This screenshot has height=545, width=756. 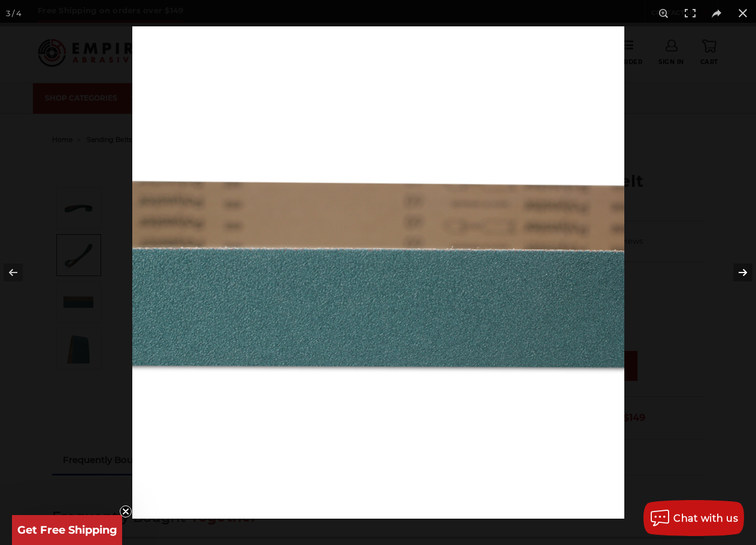 I want to click on div: Get Free ShippingClose teaser, so click(x=67, y=530).